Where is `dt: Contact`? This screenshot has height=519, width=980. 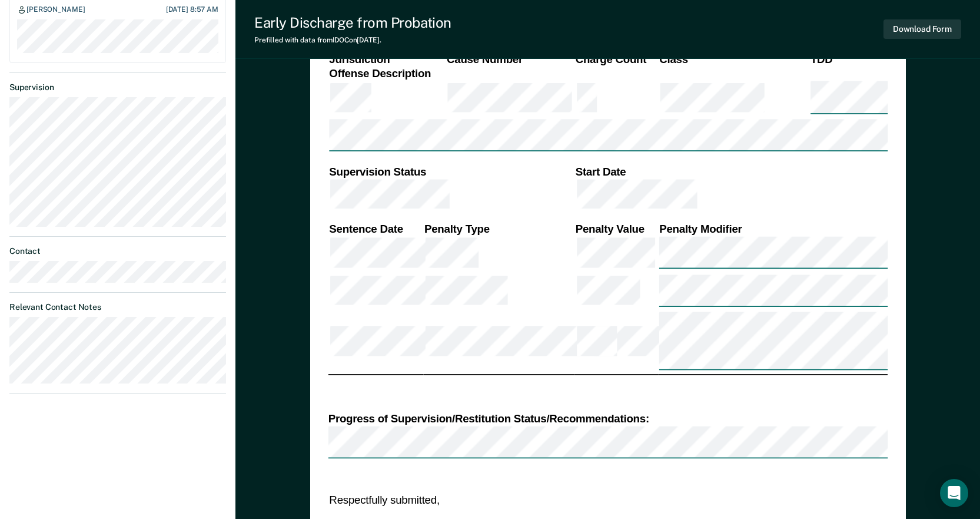 dt: Contact is located at coordinates (118, 251).